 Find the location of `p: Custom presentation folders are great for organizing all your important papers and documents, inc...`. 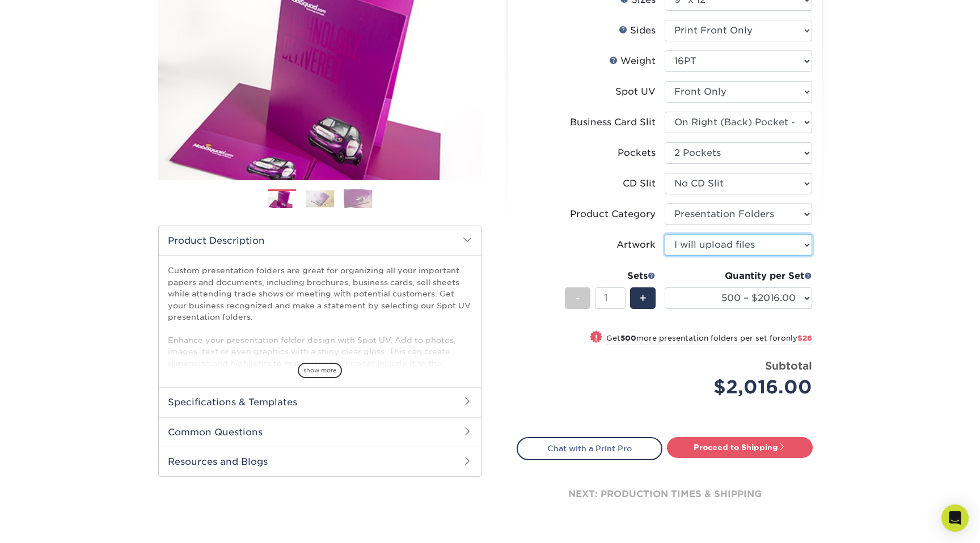

p: Custom presentation folders are great for organizing all your important papers and documents, inc... is located at coordinates (320, 352).